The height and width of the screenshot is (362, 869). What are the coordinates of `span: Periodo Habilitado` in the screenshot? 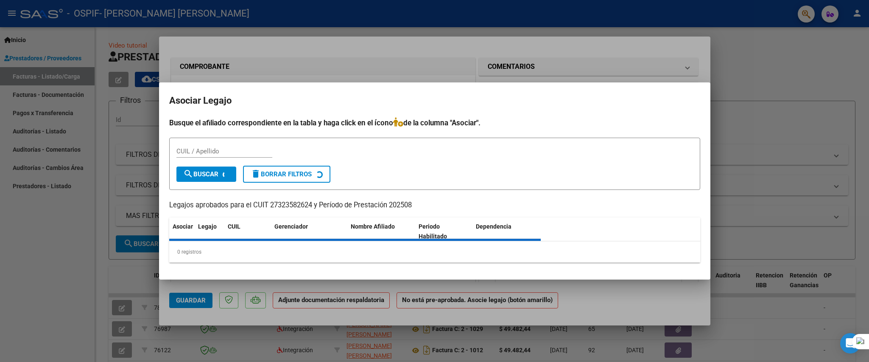 It's located at (433, 231).